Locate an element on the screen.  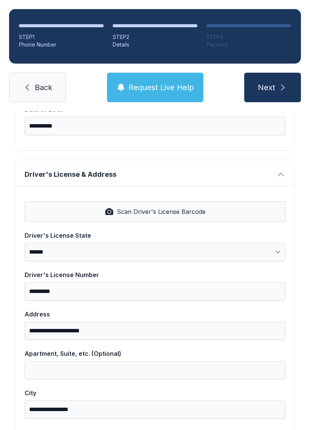
div: STEP 2 is located at coordinates (155, 37).